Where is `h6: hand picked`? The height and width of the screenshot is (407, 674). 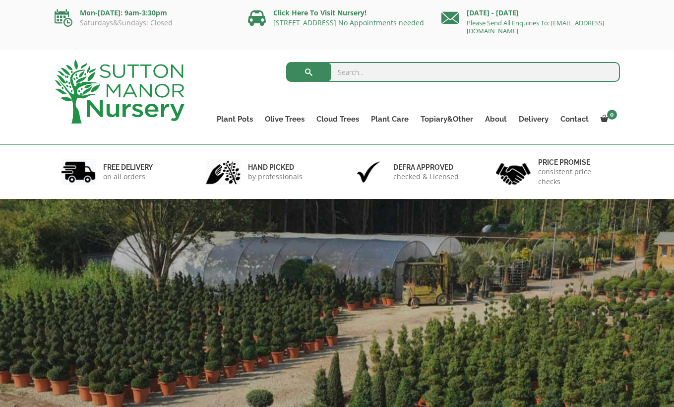
h6: hand picked is located at coordinates (275, 167).